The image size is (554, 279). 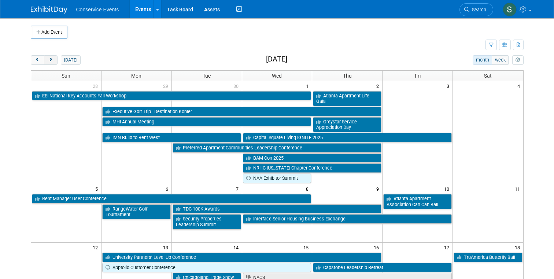 What do you see at coordinates (519, 247) in the screenshot?
I see `span: 18` at bounding box center [519, 247].